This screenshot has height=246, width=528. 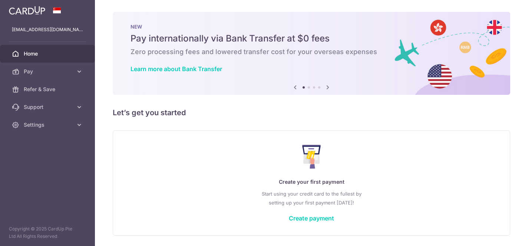 What do you see at coordinates (311, 218) in the screenshot?
I see `a: Create payment` at bounding box center [311, 218].